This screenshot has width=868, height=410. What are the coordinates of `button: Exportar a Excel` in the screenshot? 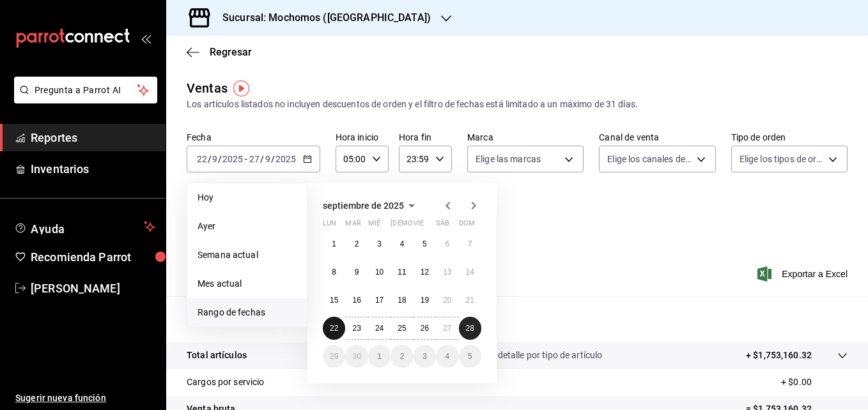 It's located at (803, 274).